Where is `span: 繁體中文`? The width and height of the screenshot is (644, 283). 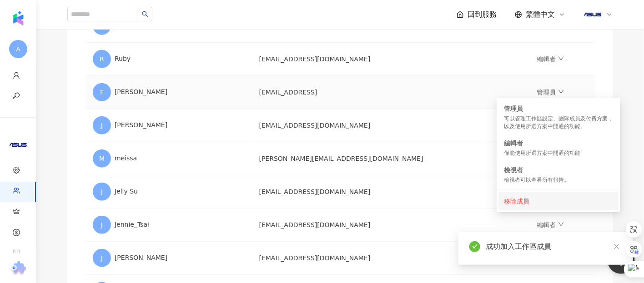 span: 繁體中文 is located at coordinates (540, 14).